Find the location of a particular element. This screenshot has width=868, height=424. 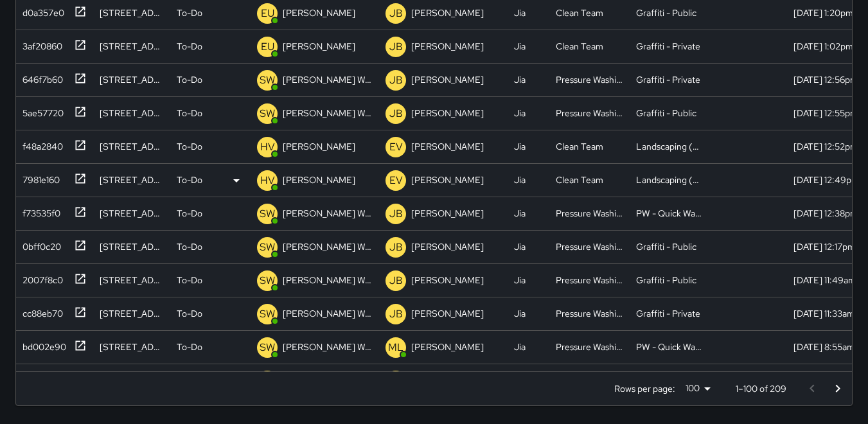

button: Go to next page is located at coordinates (838, 389).